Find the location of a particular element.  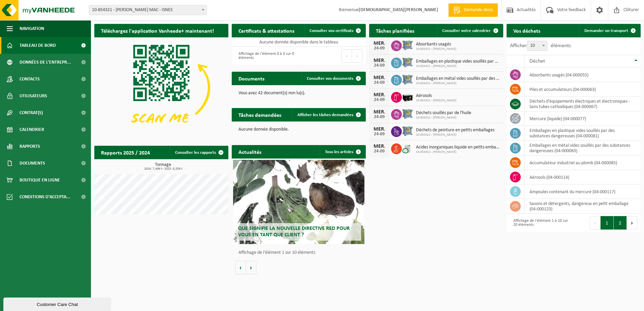

p: Aucune donnée disponible. is located at coordinates (299, 130).